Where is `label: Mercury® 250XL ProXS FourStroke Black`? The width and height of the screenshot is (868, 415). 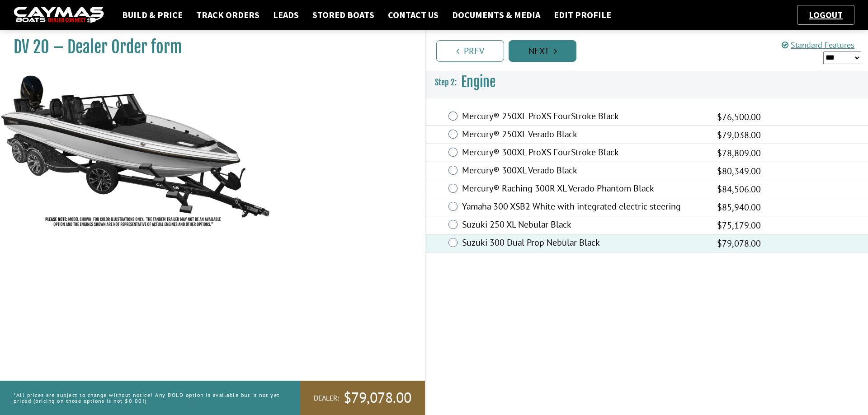 label: Mercury® 250XL ProXS FourStroke Black is located at coordinates (584, 117).